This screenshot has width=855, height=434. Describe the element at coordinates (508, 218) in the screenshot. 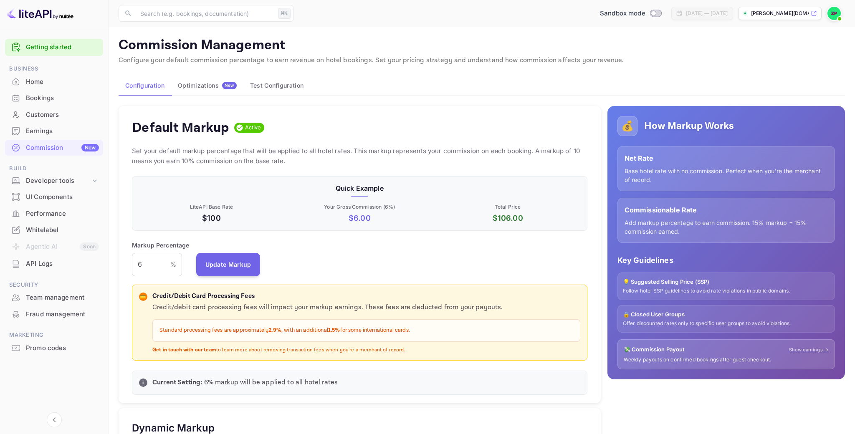

I see `p: $ 106.00` at that location.